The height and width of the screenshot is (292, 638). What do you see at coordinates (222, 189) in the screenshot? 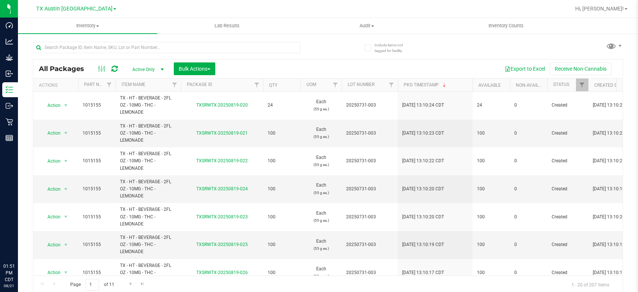
I see `a: TXSRWTX-20250819-024` at bounding box center [222, 189].